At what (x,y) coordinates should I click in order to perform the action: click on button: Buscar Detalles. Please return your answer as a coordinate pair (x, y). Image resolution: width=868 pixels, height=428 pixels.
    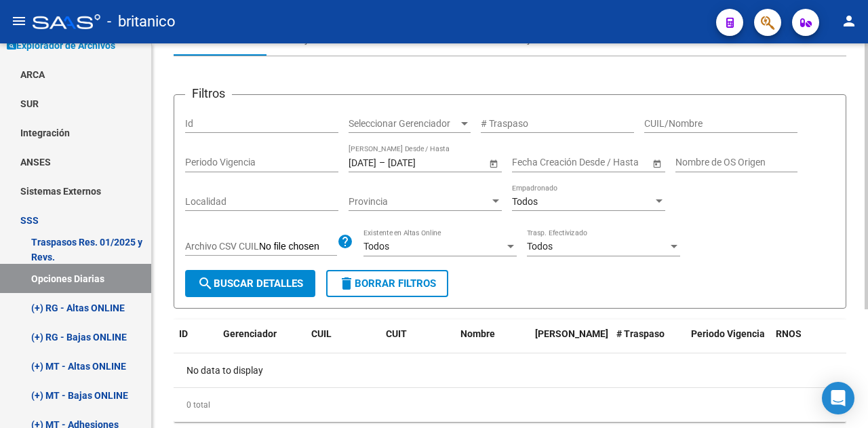
    Looking at the image, I should click on (250, 284).